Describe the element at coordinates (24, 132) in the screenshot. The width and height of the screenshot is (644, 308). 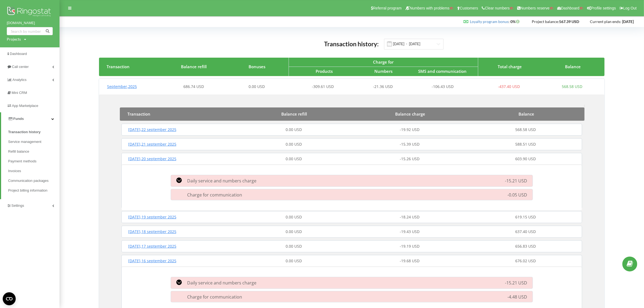
I see `span: Transaction history` at that location.